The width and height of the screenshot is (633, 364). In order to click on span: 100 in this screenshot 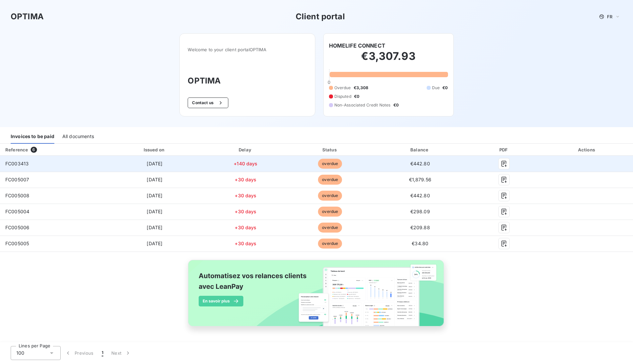, I will do `click(20, 353)`.